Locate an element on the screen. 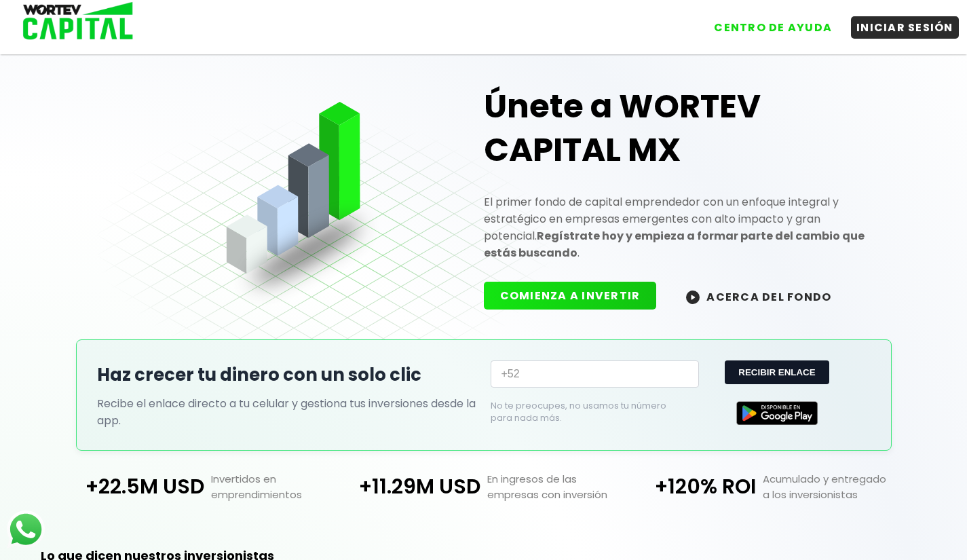 The height and width of the screenshot is (560, 967). p: +22.5M USD is located at coordinates (137, 487).